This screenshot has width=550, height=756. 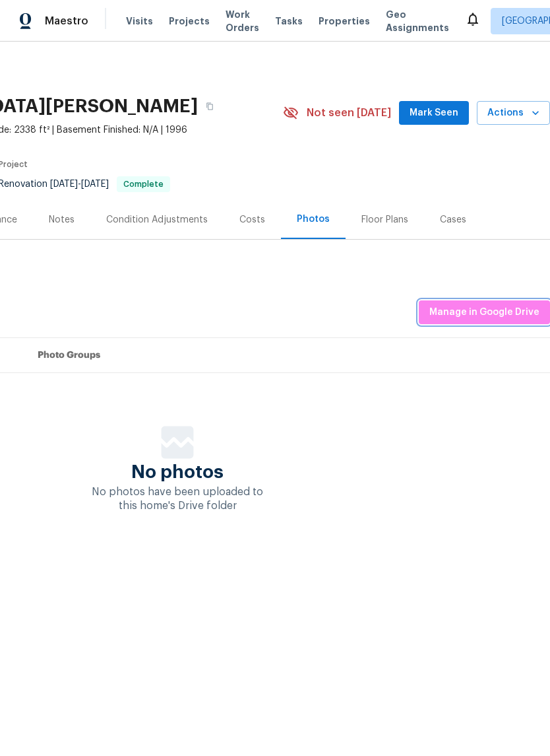 I want to click on span: No photos have been uploaded to this home's Drive folder, so click(x=178, y=498).